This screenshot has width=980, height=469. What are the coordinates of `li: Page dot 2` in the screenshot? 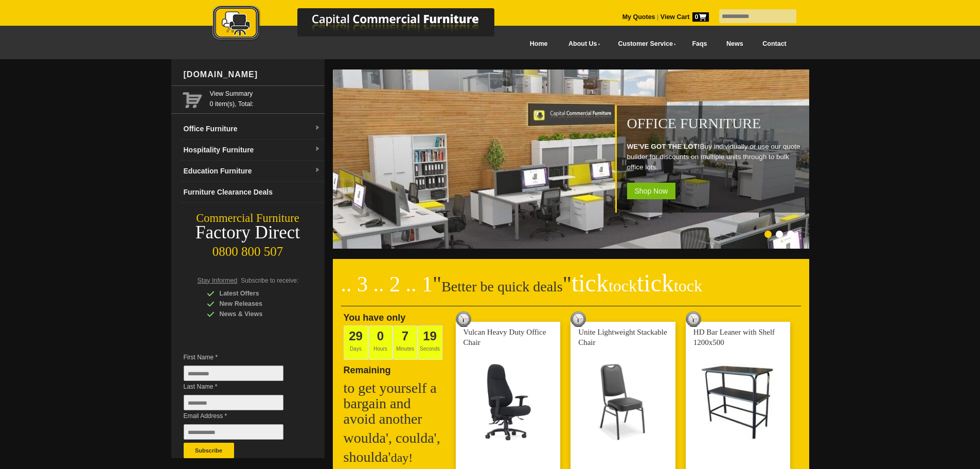 It's located at (779, 234).